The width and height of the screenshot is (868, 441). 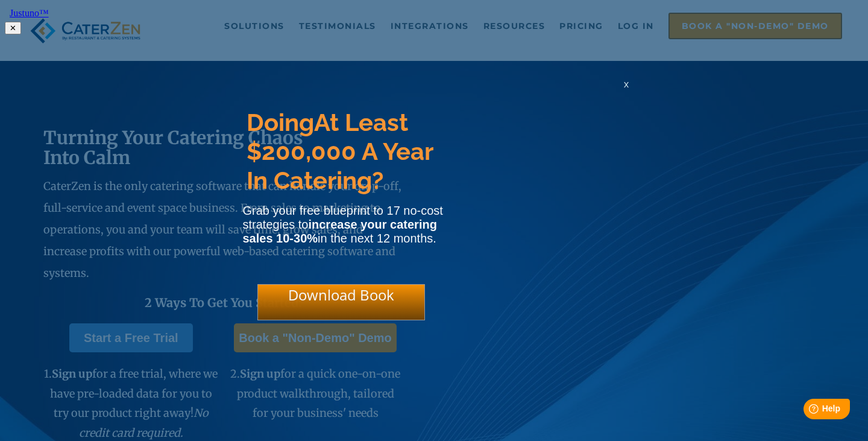 I want to click on div: Download Book, so click(x=341, y=302).